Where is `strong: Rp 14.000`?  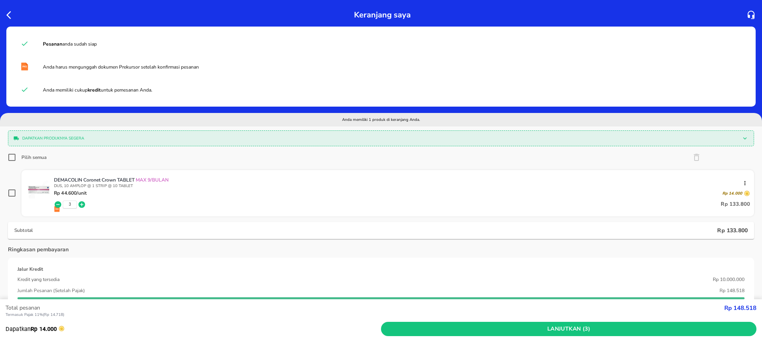 strong: Rp 14.000 is located at coordinates (44, 329).